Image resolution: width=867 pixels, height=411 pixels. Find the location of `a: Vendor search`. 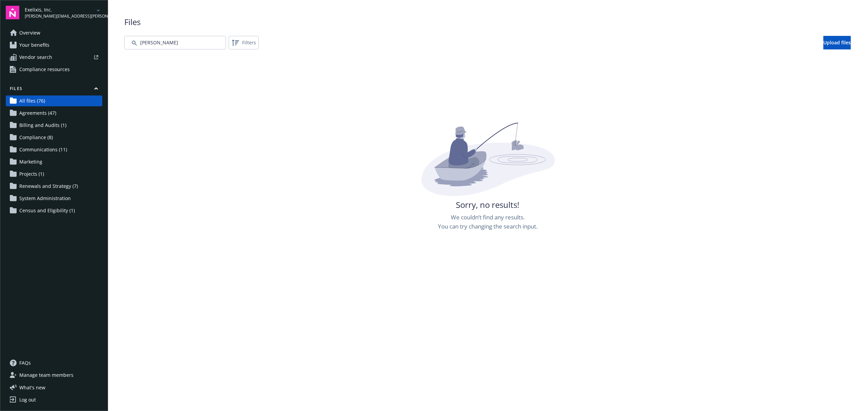

a: Vendor search is located at coordinates (54, 57).